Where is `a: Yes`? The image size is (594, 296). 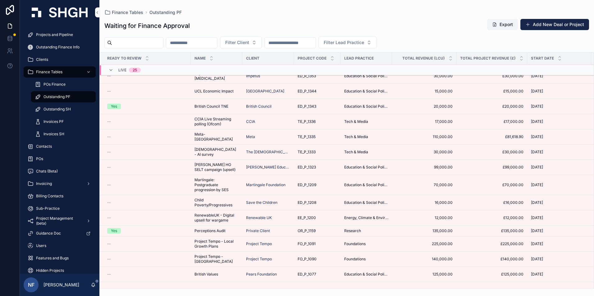
a: Yes is located at coordinates (147, 107).